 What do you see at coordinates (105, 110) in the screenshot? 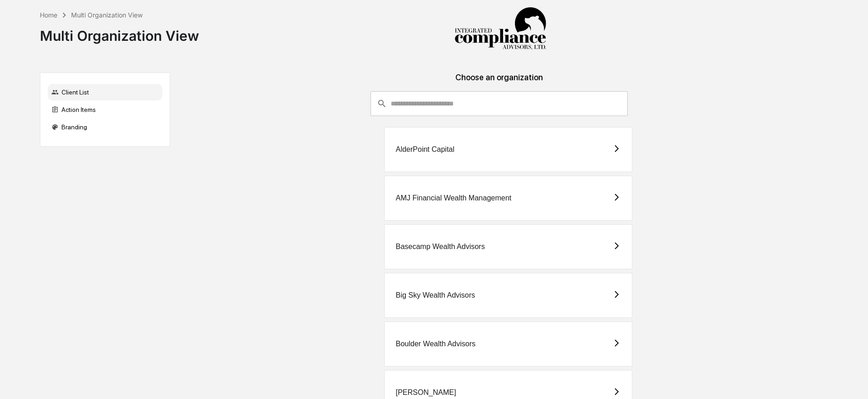
I see `div: Action Items` at bounding box center [105, 110].